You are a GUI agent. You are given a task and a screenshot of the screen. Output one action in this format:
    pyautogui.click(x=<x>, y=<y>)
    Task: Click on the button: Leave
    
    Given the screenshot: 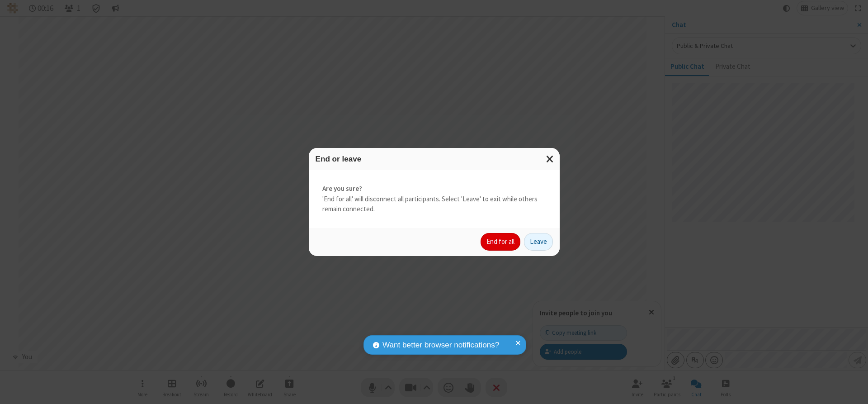 What is the action you would take?
    pyautogui.click(x=538, y=242)
    